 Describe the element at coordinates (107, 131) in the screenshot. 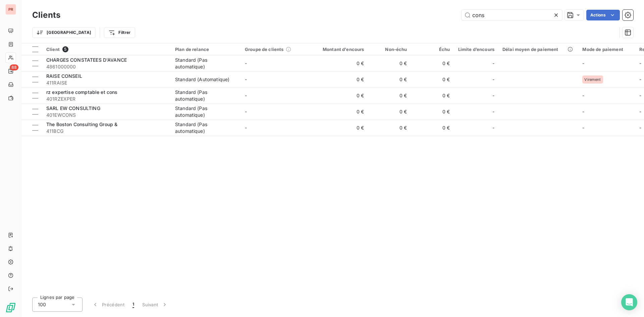

I see `span: 411BCG` at that location.